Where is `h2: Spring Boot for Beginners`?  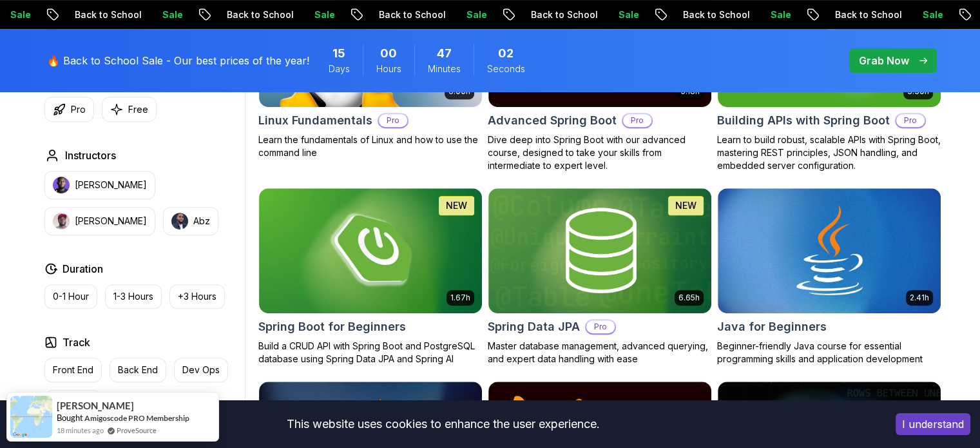
h2: Spring Boot for Beginners is located at coordinates (332, 327).